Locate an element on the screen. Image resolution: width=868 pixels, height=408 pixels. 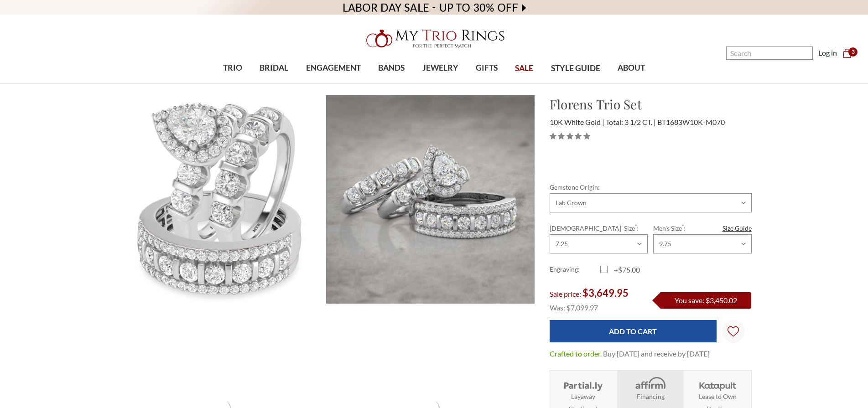
a: BRIDAL is located at coordinates (274, 68).